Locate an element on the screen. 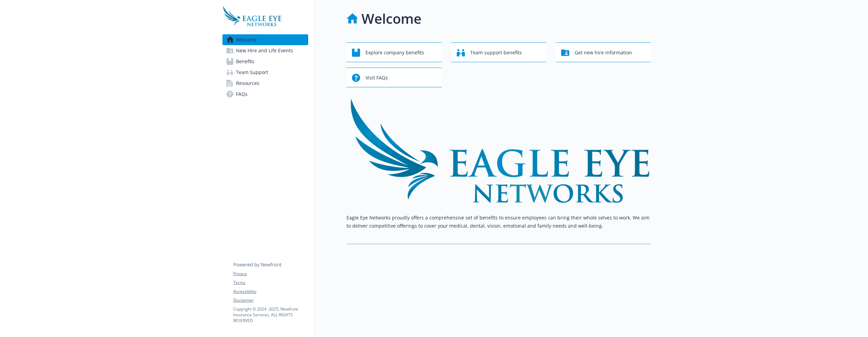 The width and height of the screenshot is (868, 337). span: Explore company benefits is located at coordinates (395, 53).